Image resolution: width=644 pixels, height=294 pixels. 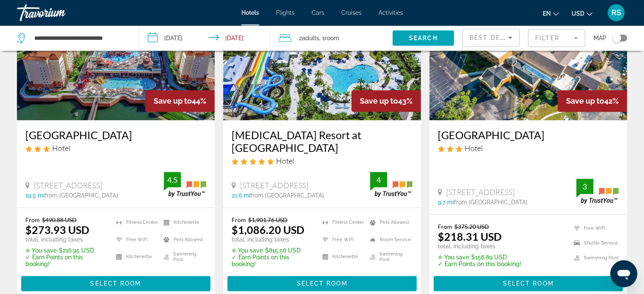 I want to click on button: Search, so click(x=423, y=38).